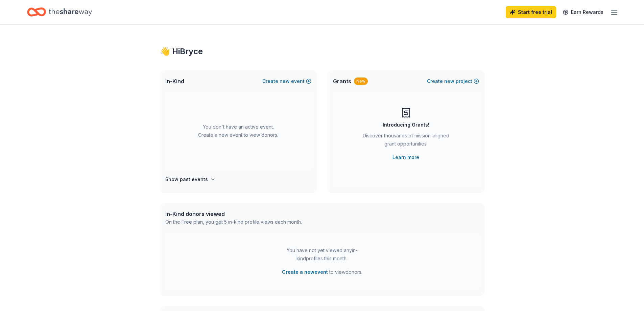 This screenshot has width=644, height=311. Describe the element at coordinates (583, 12) in the screenshot. I see `a: Earn Rewards` at that location.